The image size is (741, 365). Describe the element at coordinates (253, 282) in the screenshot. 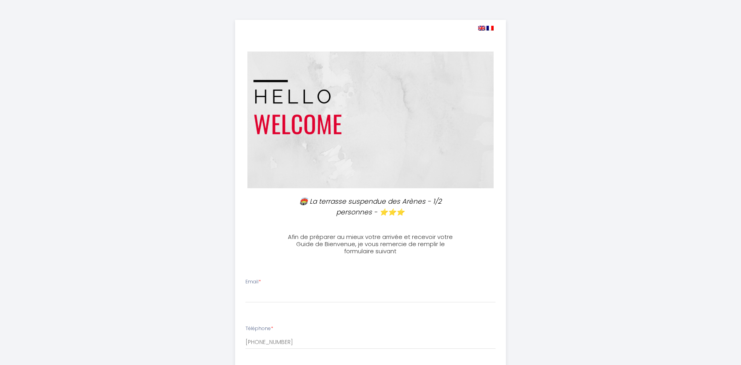

I see `label: Email` at that location.